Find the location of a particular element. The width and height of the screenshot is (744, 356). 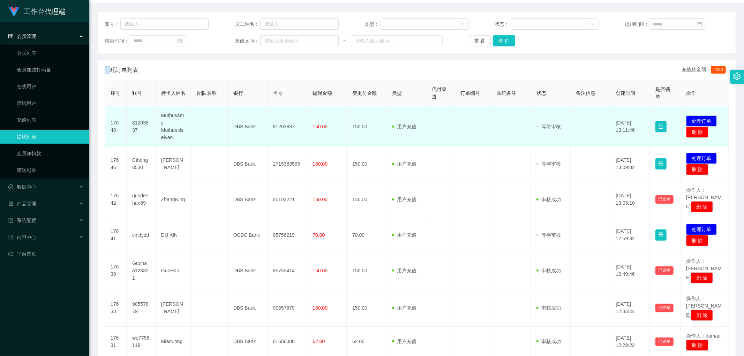

span: 起始时间： is located at coordinates (637, 24).